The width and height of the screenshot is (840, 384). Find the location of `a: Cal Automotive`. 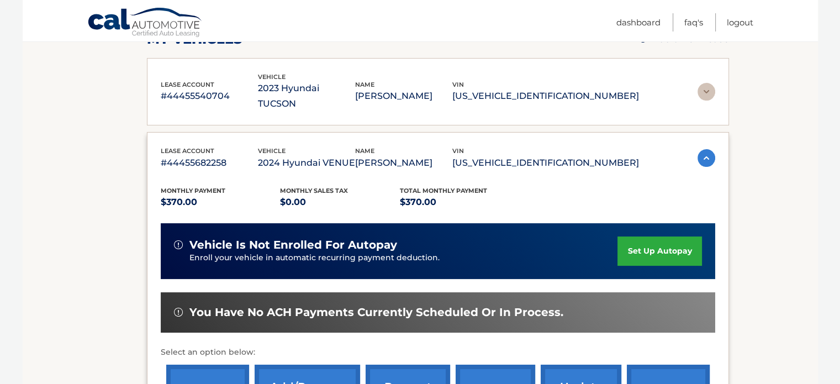

a: Cal Automotive is located at coordinates (145, 23).